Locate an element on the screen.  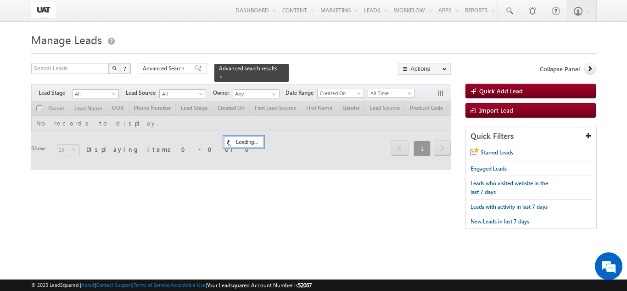
span: Advanced Search is located at coordinates (165, 68).